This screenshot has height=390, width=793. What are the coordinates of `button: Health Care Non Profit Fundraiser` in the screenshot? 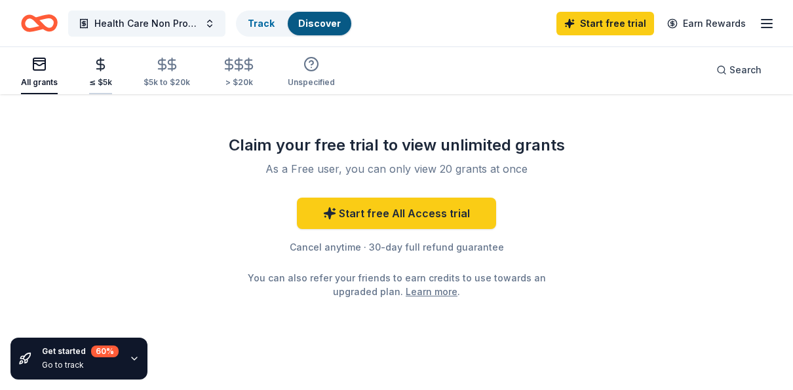 It's located at (147, 24).